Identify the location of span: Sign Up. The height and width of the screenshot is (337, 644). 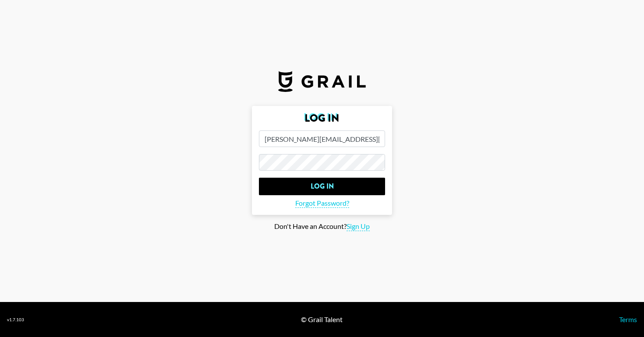
(358, 227).